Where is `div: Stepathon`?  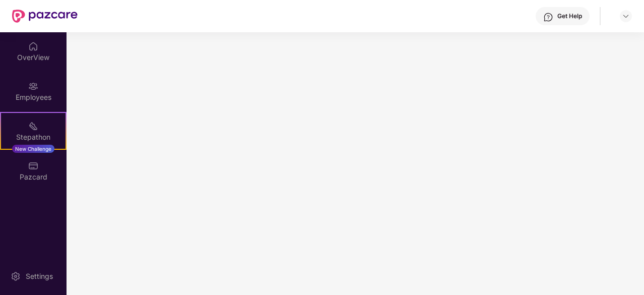
div: Stepathon is located at coordinates (34, 137).